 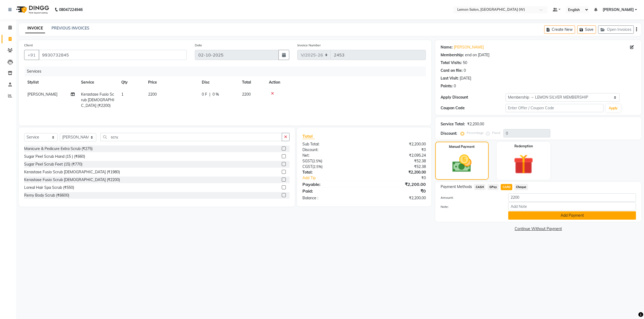 What do you see at coordinates (35, 28) in the screenshot?
I see `a: INVOICE` at bounding box center [35, 28].